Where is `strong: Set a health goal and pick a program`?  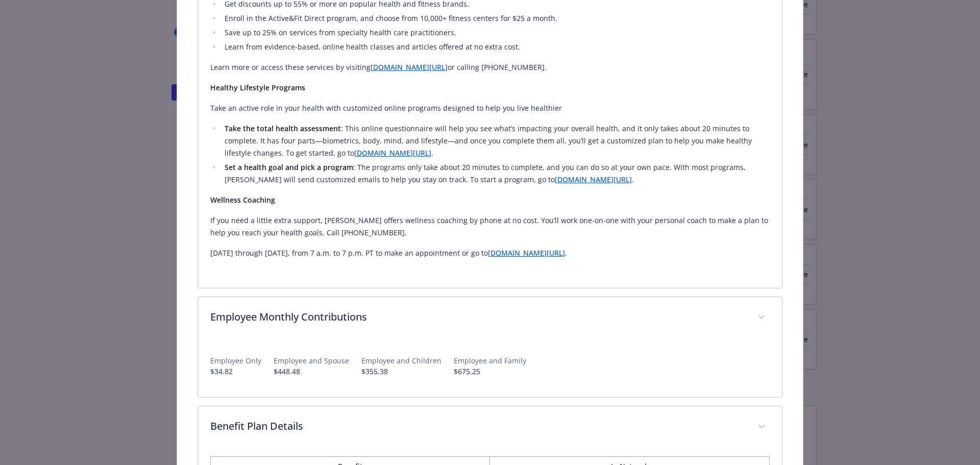
strong: Set a health goal and pick a program is located at coordinates (289, 167).